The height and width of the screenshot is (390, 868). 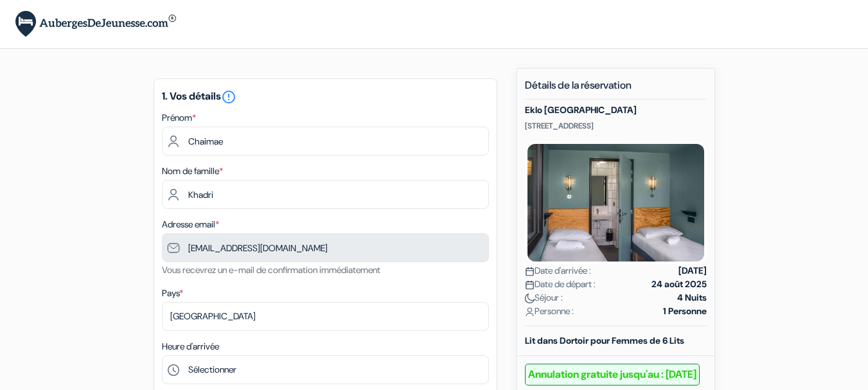 I want to click on label: Pays, so click(x=172, y=293).